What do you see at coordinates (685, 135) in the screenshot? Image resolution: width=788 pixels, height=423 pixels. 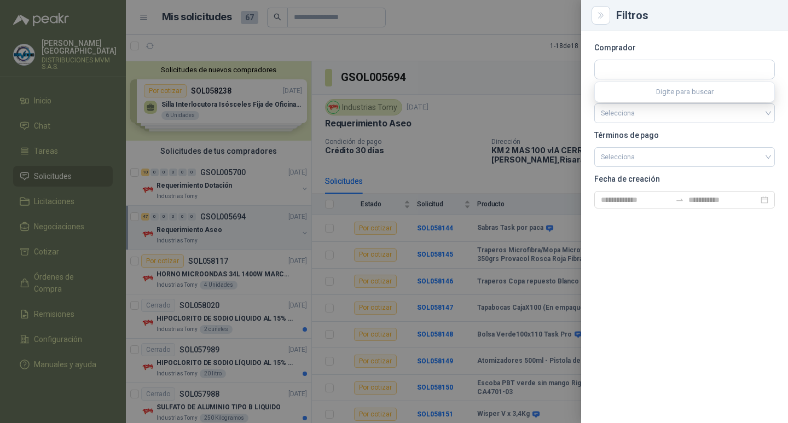 I see `p: Términos de pago` at bounding box center [685, 135].